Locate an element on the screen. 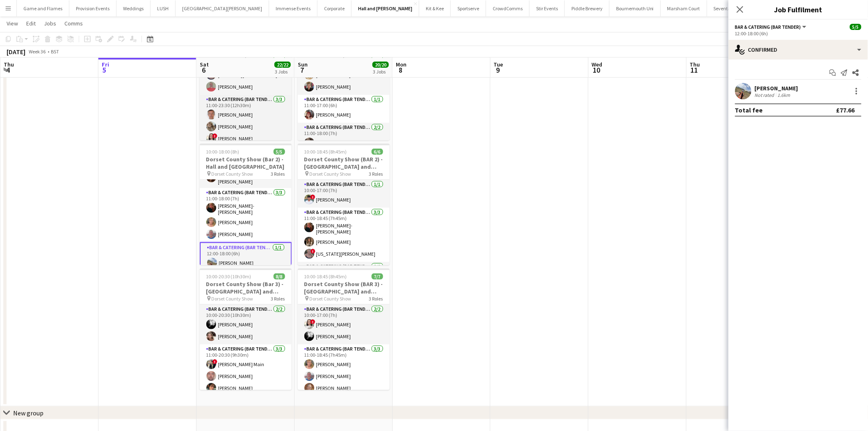 This screenshot has height=431, width=868. div: Not rated is located at coordinates (766, 95).